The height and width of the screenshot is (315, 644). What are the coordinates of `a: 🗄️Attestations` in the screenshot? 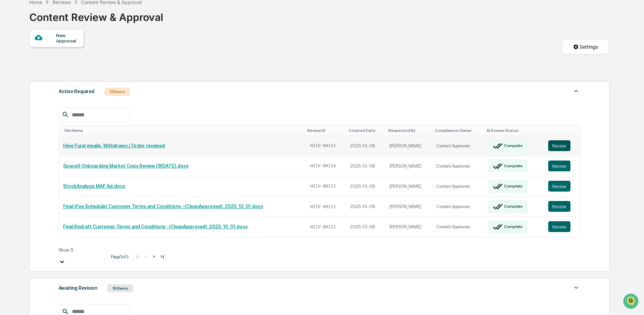 It's located at (66, 88).